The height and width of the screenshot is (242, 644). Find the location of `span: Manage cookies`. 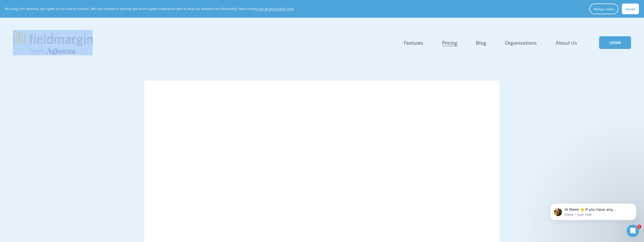

span: Manage cookies is located at coordinates (604, 9).